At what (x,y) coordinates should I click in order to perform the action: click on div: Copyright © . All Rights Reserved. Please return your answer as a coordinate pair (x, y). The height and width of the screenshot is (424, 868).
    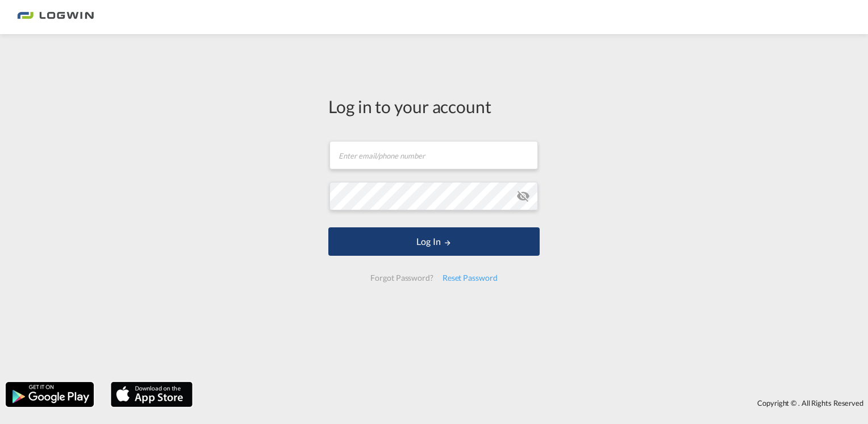
    Looking at the image, I should click on (533, 403).